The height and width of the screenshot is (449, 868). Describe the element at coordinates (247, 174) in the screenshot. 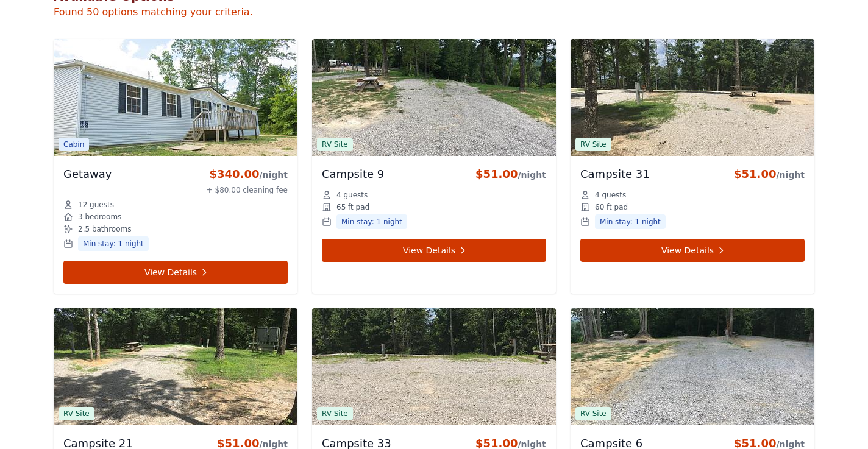

I see `div: $340.00` at that location.